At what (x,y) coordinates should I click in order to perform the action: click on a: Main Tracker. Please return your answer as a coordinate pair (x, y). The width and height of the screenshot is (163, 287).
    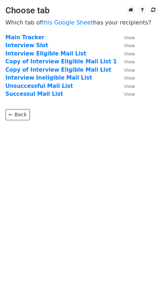
    Looking at the image, I should click on (25, 37).